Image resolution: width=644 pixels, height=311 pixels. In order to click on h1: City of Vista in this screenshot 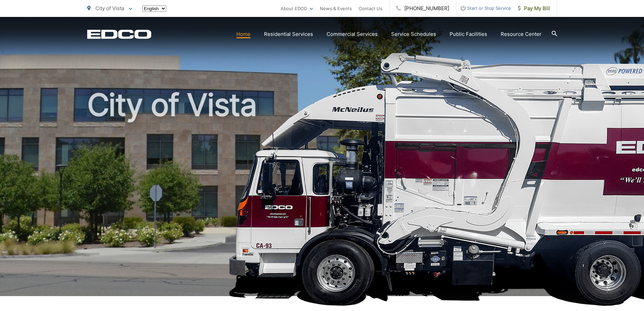, I will do `click(322, 195)`.